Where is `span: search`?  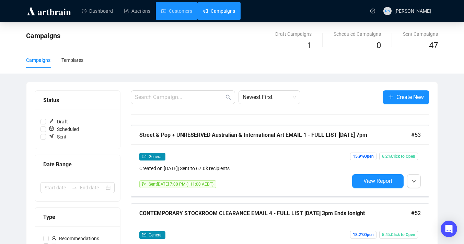
span: search is located at coordinates (228, 97).